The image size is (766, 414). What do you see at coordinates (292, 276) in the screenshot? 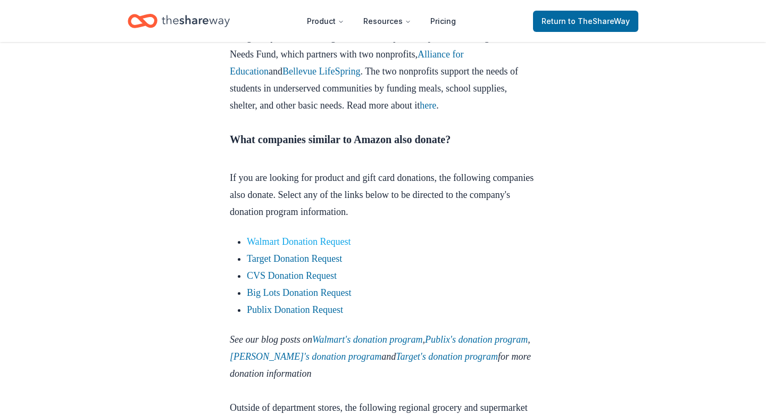
I see `a: CVS Donation Request` at bounding box center [292, 276].